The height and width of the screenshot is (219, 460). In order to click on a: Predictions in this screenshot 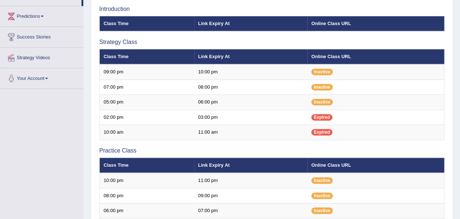, I will do `click(42, 15)`.